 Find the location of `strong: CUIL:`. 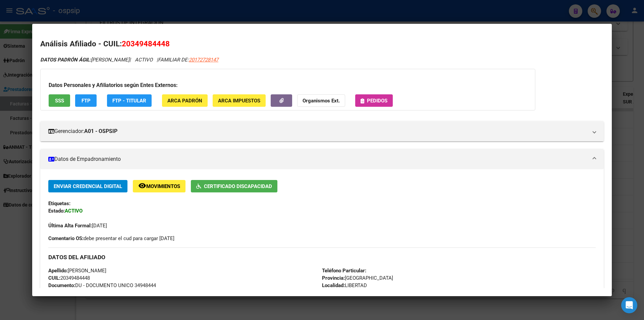

strong: CUIL: is located at coordinates (54, 278).